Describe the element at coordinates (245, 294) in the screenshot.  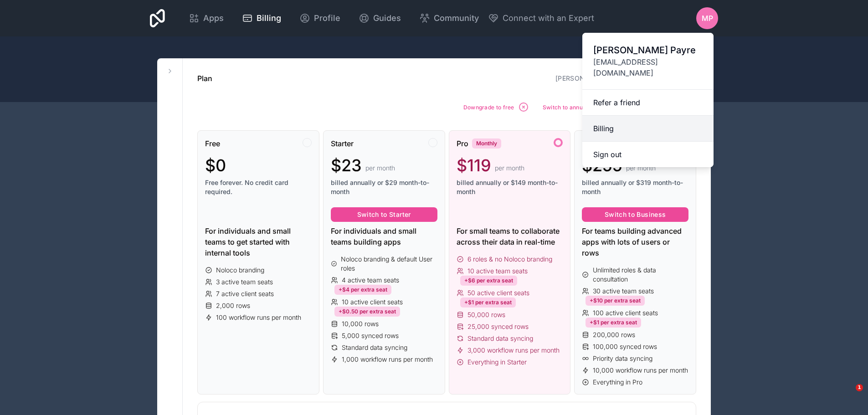
I see `span: 7 active client seats` at that location.